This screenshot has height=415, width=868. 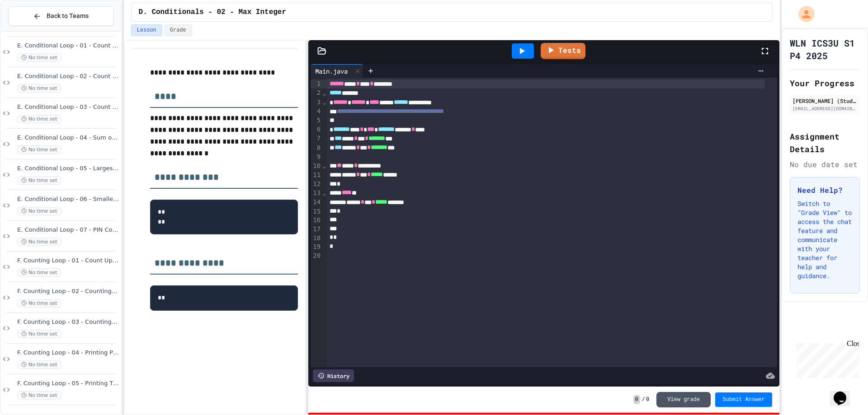 What do you see at coordinates (316, 230) in the screenshot?
I see `div: 17` at bounding box center [316, 230].